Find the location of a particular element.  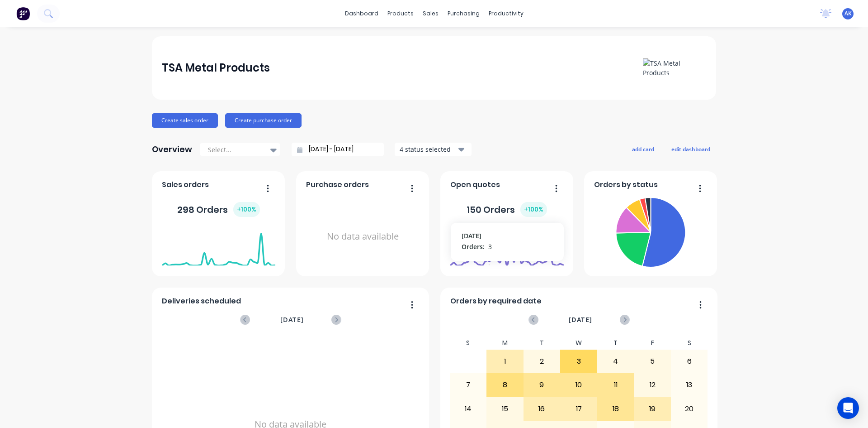

span: Open quotes is located at coordinates (475, 185).